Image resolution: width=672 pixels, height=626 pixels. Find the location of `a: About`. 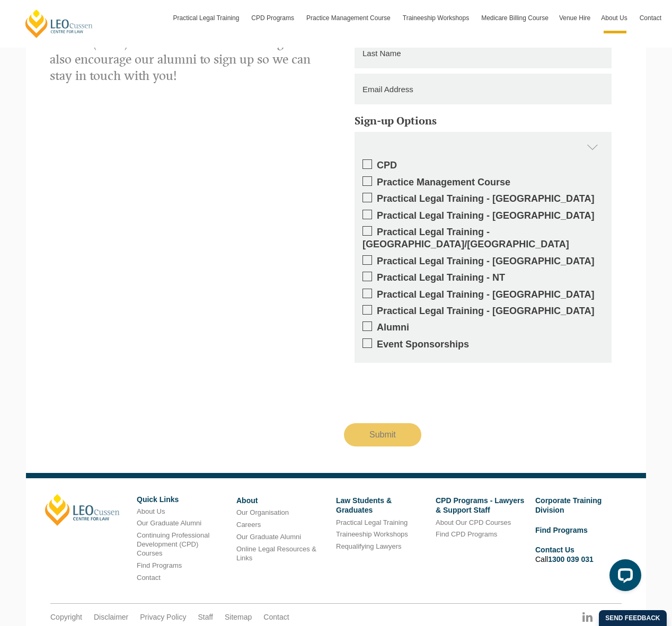

a: About is located at coordinates (247, 501).